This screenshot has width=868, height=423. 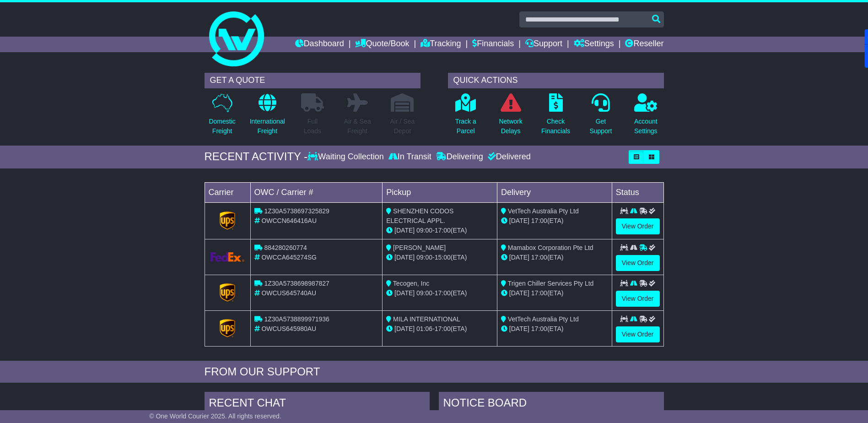 I want to click on p: Full Loads, so click(x=312, y=126).